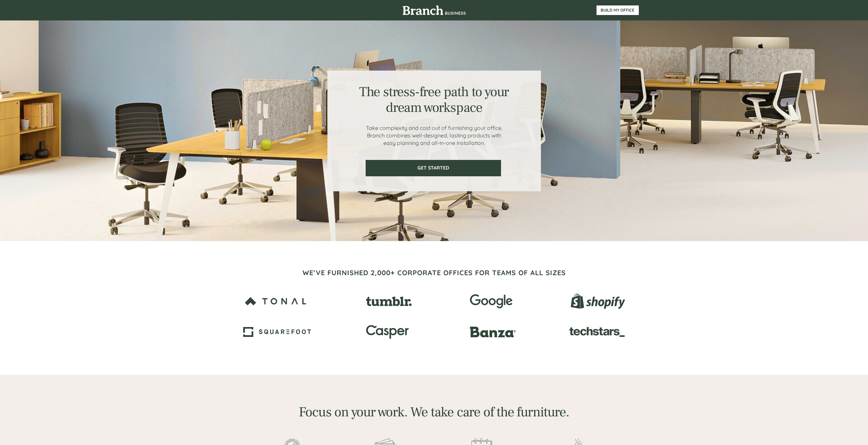 The height and width of the screenshot is (445, 868). What do you see at coordinates (434, 100) in the screenshot?
I see `span: The stress-free path to your dream workspace` at bounding box center [434, 100].